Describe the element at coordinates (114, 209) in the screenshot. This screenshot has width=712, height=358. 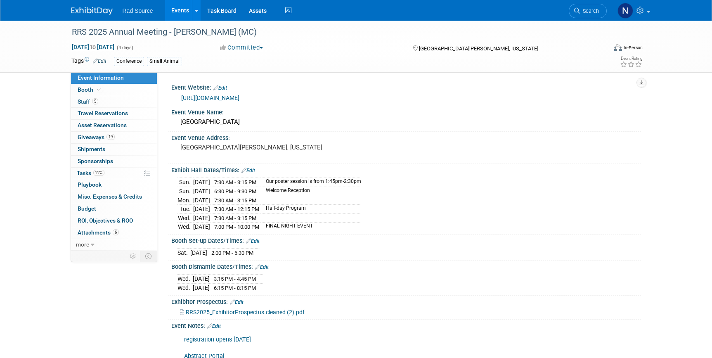
I see `a: Budget` at that location.